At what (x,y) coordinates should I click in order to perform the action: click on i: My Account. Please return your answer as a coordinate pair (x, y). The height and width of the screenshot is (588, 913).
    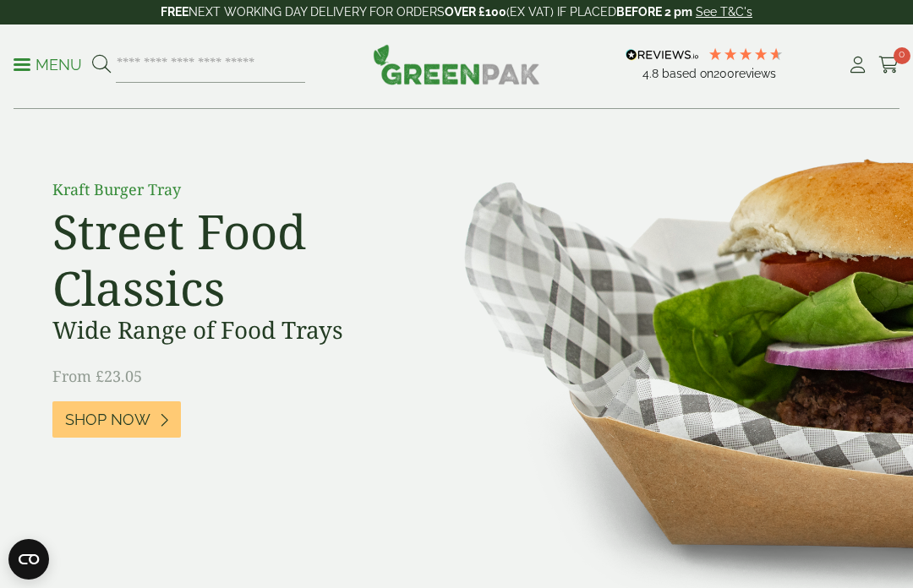
    Looking at the image, I should click on (857, 65).